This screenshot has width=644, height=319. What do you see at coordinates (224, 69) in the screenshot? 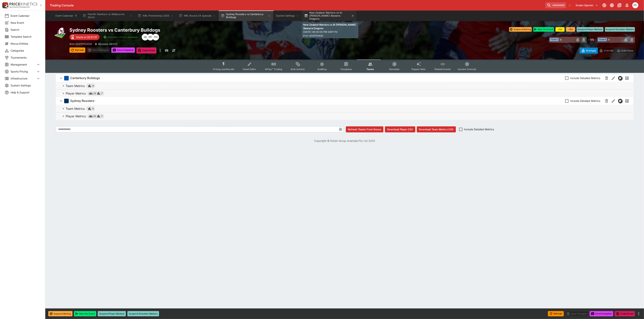
I see `span: Pricing and Results` at bounding box center [224, 69].